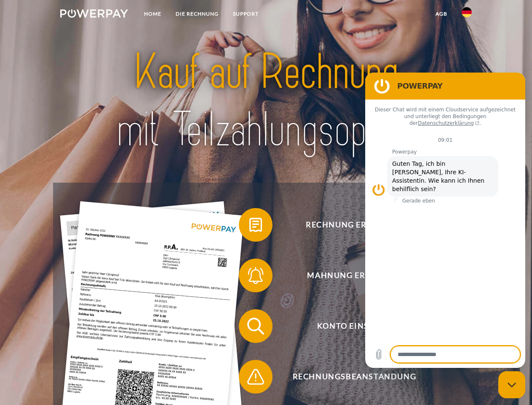  What do you see at coordinates (80, 68) in the screenshot?
I see `p: 09:01` at bounding box center [80, 68].